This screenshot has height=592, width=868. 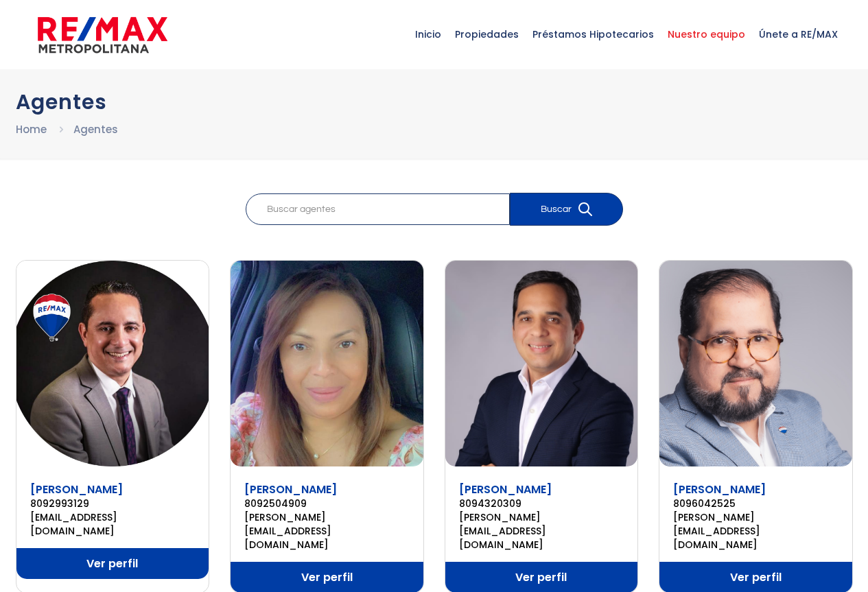 What do you see at coordinates (593, 35) in the screenshot?
I see `span: Préstamos Hipotecarios` at bounding box center [593, 35].